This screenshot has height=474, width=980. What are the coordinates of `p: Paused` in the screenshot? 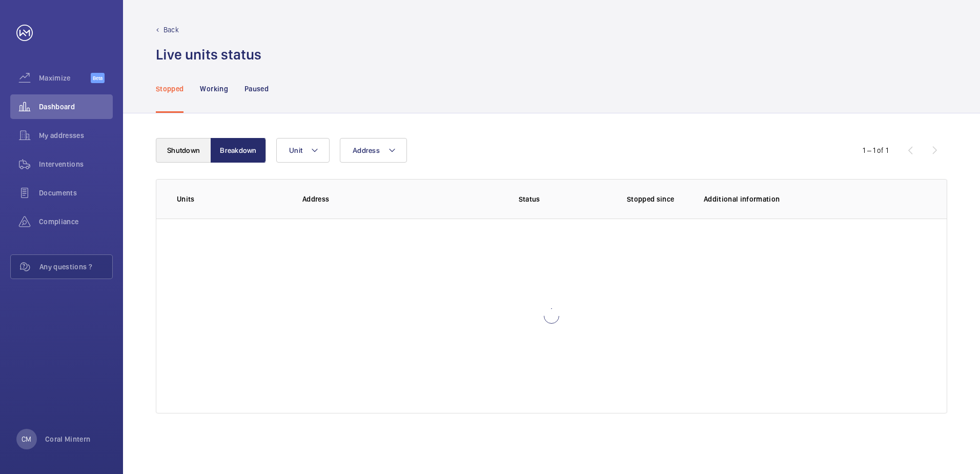 It's located at (256, 89).